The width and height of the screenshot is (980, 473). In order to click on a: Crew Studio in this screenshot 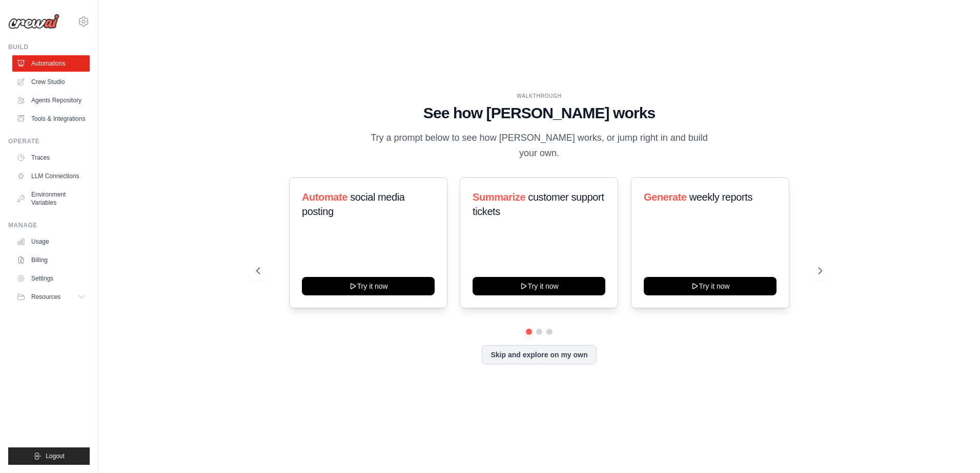, I will do `click(51, 82)`.